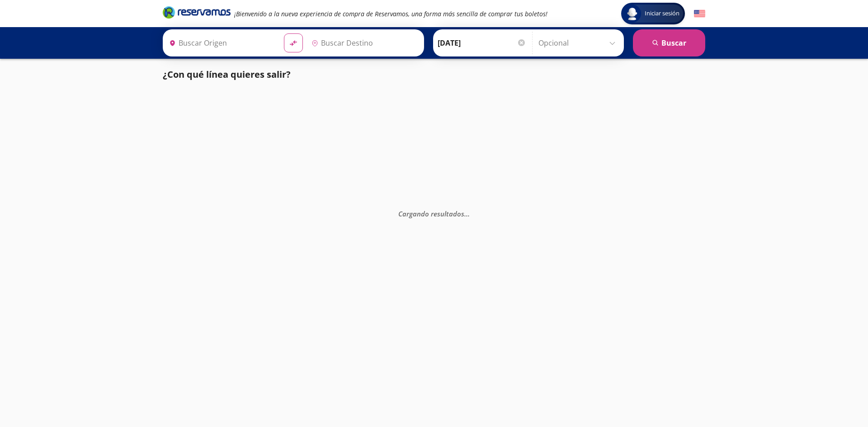 The width and height of the screenshot is (868, 427). What do you see at coordinates (226, 75) in the screenshot?
I see `p: ¿Con qué línea quieres salir?` at bounding box center [226, 75].